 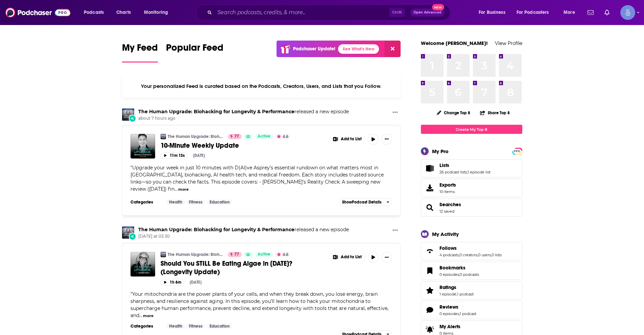 What do you see at coordinates (142, 146) in the screenshot?
I see `a: 10-Minute Weekly Update` at bounding box center [142, 146].